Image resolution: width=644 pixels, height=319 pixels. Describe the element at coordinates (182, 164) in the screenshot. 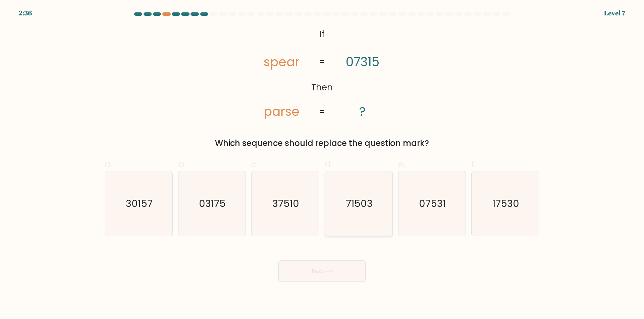

I see `span: b.` at that location.